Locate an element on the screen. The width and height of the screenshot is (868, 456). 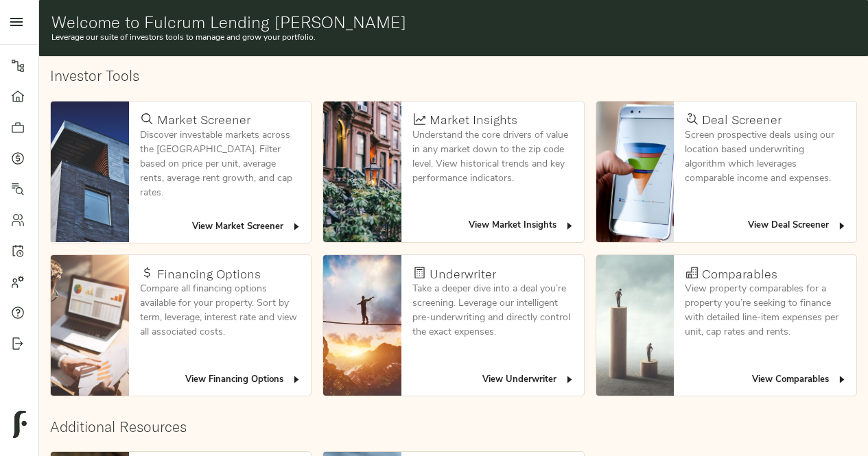
span: View Comparables is located at coordinates (799, 380).